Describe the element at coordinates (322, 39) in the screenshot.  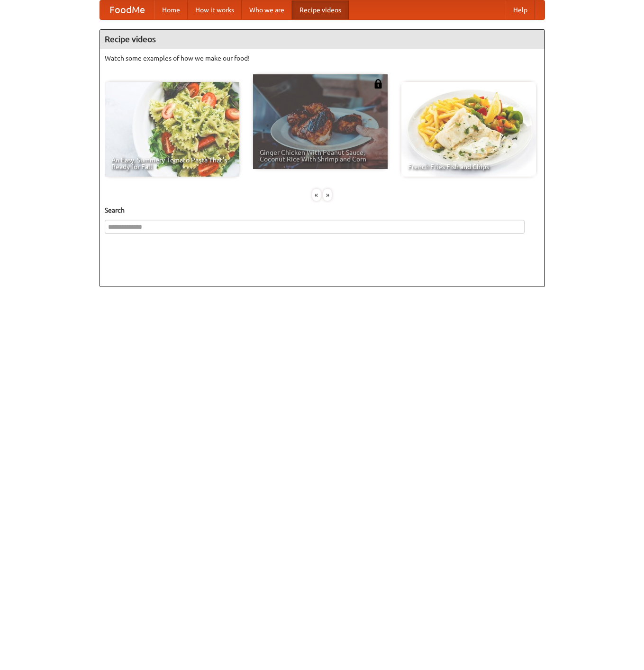
I see `h4: Recipe videos` at that location.